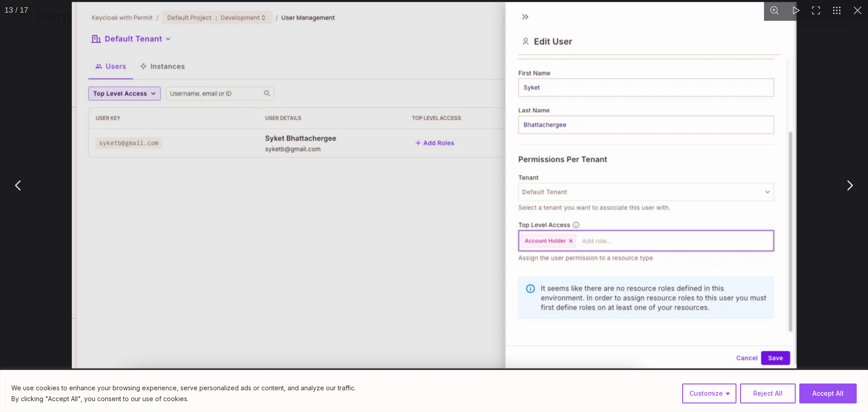 Image resolution: width=868 pixels, height=412 pixels. I want to click on button: Previous, so click(19, 185).